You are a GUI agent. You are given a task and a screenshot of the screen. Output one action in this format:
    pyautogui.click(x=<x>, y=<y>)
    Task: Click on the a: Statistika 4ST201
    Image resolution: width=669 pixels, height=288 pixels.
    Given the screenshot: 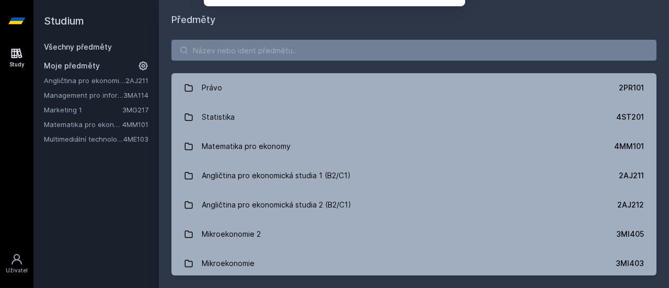 What is the action you would take?
    pyautogui.click(x=414, y=117)
    